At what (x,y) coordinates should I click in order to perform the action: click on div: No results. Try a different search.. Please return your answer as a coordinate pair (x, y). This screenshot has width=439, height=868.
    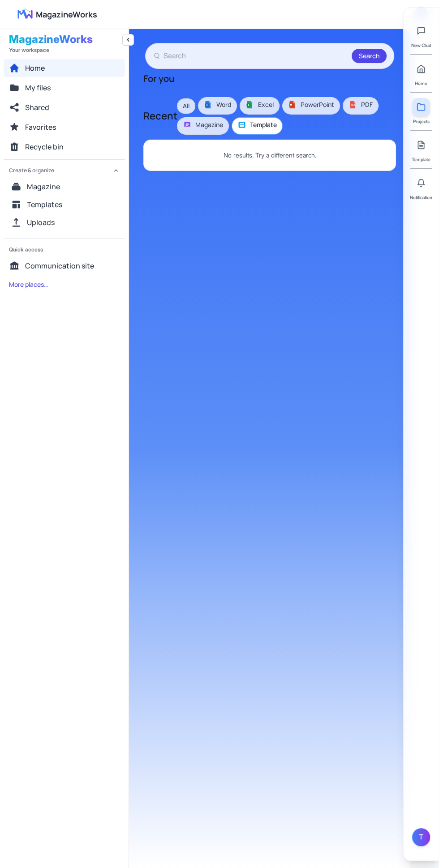
    Looking at the image, I should click on (269, 155).